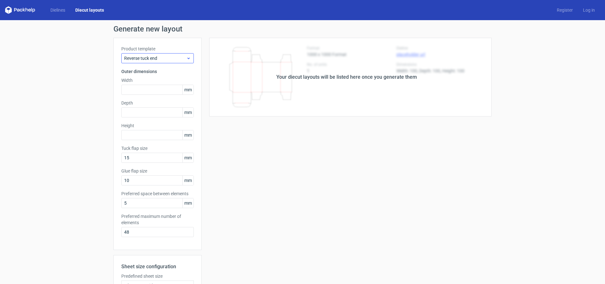 The height and width of the screenshot is (284, 605). I want to click on label: Tuck flap size, so click(157, 148).